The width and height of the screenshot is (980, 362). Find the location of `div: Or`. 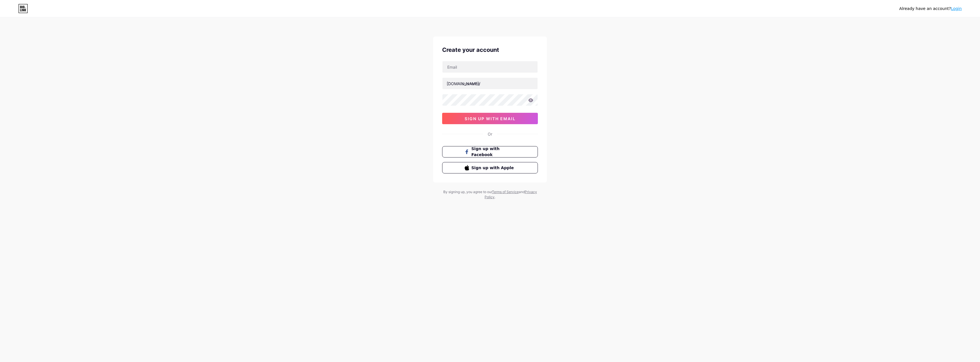

div: Or is located at coordinates (490, 134).